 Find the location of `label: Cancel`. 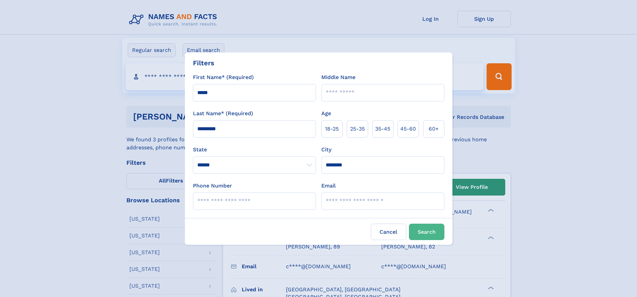

label: Cancel is located at coordinates (389, 232).